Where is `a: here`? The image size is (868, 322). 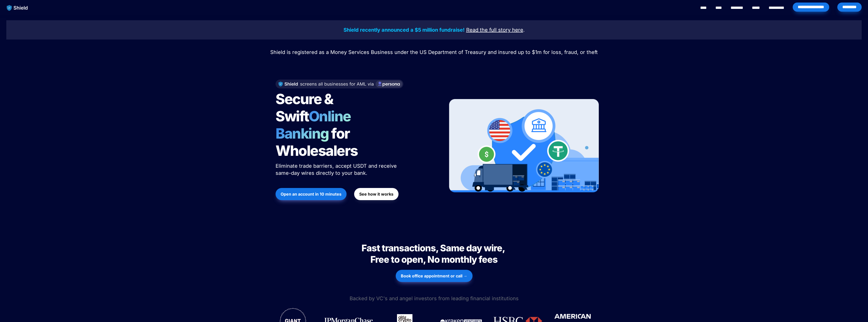
a: here is located at coordinates (518, 30).